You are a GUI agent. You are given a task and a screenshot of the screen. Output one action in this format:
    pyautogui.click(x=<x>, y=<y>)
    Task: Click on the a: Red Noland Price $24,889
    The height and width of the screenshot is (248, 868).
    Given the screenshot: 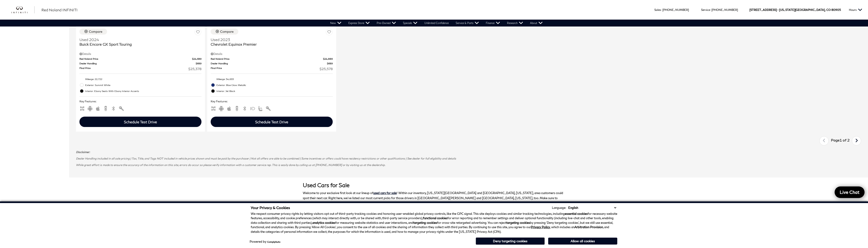 What is the action you would take?
    pyautogui.click(x=272, y=59)
    